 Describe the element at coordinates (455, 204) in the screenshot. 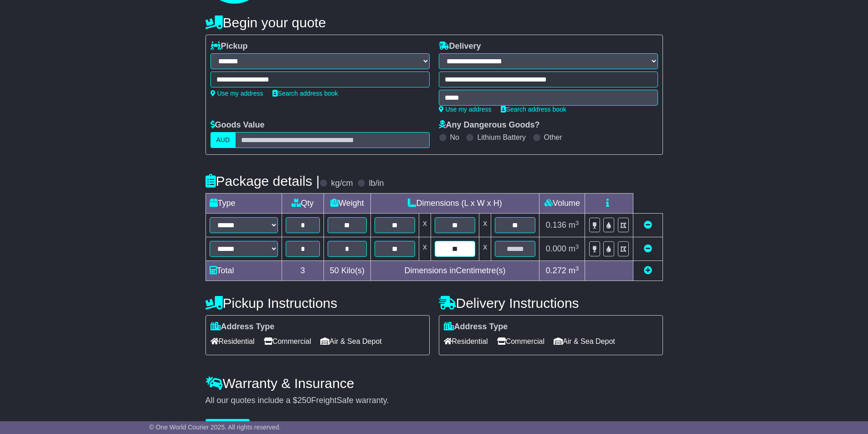

I see `td: Dimensions (L x W x H)` at that location.